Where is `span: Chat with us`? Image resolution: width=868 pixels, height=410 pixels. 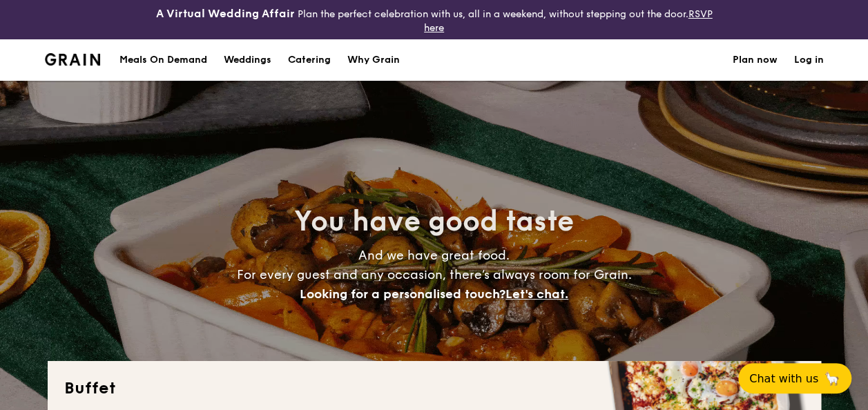
span: Chat with us is located at coordinates (783, 378).